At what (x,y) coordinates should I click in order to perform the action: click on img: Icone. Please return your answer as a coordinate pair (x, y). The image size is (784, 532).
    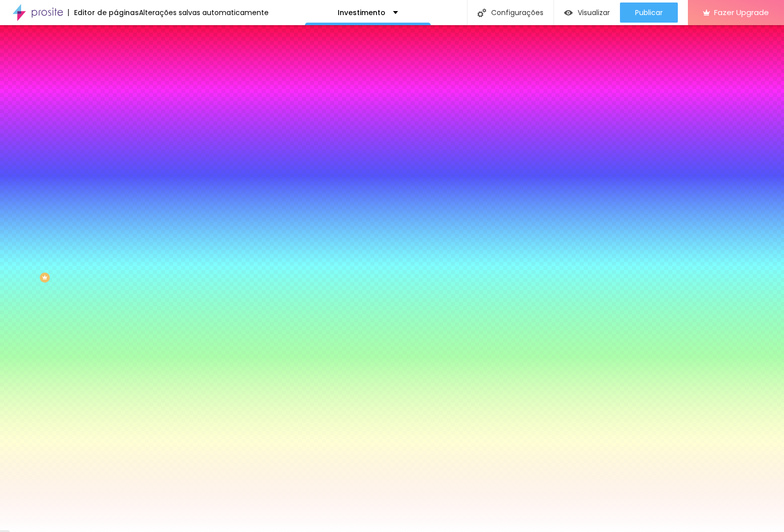
    Looking at the image, I should click on (482, 12).